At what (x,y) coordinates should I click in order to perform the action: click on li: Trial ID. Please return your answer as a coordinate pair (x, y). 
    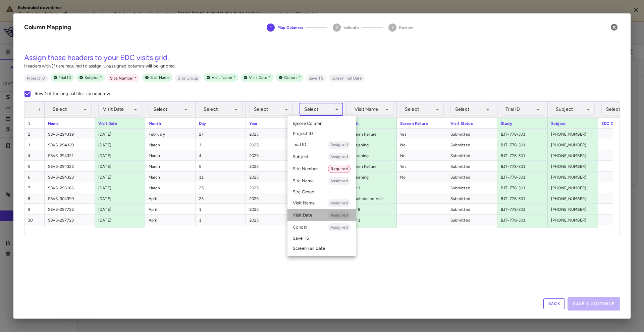
    Looking at the image, I should click on (322, 145).